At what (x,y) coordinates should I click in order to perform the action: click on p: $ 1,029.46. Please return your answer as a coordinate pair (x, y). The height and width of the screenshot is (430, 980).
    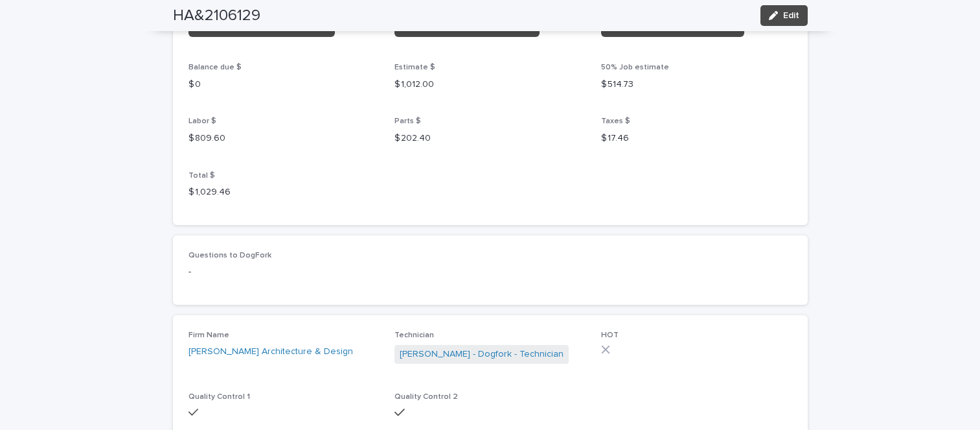
    Looking at the image, I should click on (284, 192).